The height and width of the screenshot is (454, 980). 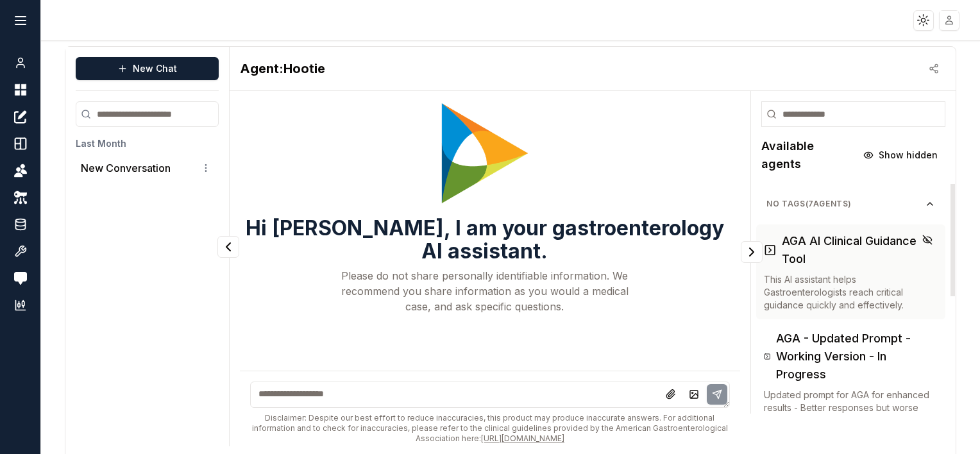 What do you see at coordinates (125, 168) in the screenshot?
I see `p: New Conversation` at bounding box center [125, 168].